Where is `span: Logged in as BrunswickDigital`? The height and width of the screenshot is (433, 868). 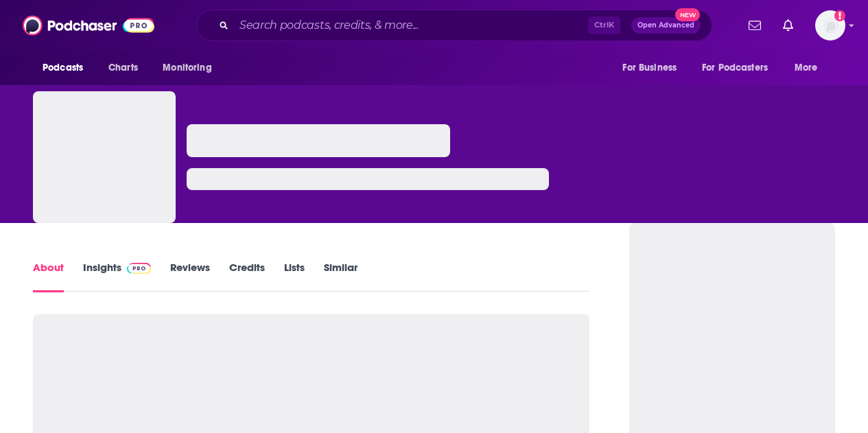 span: Logged in as BrunswickDigital is located at coordinates (830, 25).